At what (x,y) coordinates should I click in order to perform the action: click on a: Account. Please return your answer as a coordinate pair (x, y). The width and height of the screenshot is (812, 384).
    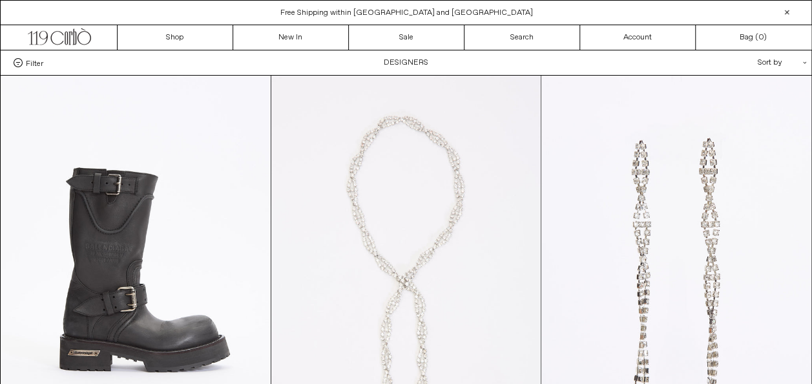
    Looking at the image, I should click on (638, 37).